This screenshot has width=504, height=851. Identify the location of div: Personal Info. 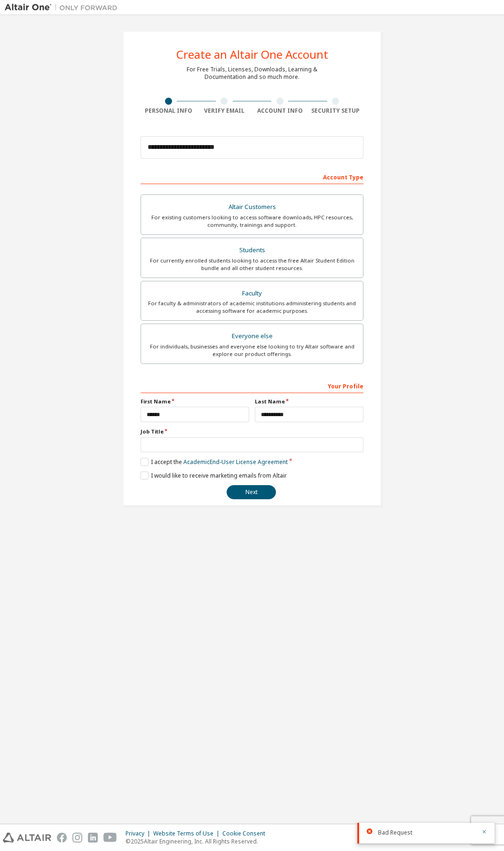
(169, 111).